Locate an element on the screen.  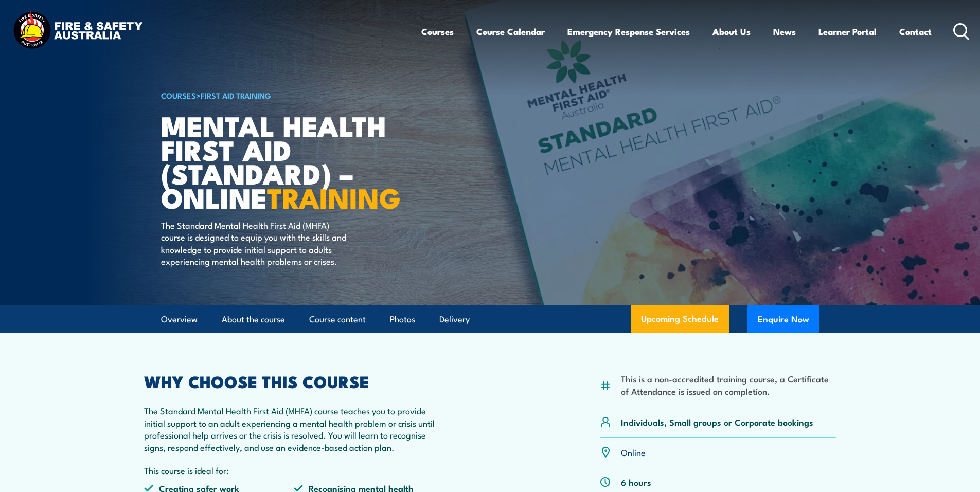
strong: TRAINING is located at coordinates (334, 196).